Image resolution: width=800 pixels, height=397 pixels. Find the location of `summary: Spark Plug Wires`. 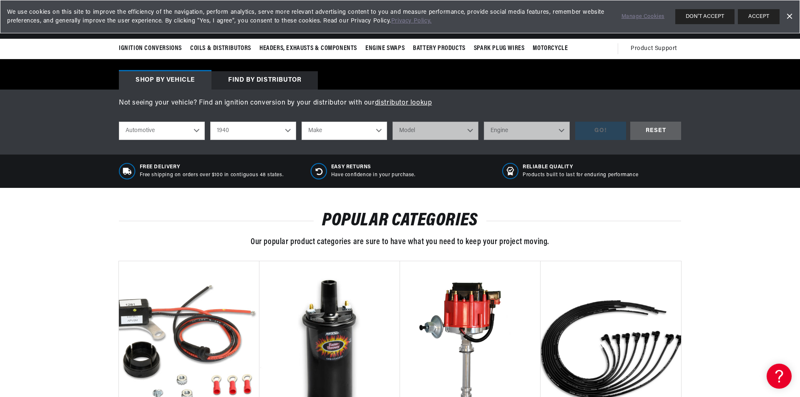

summary: Spark Plug Wires is located at coordinates (499, 48).